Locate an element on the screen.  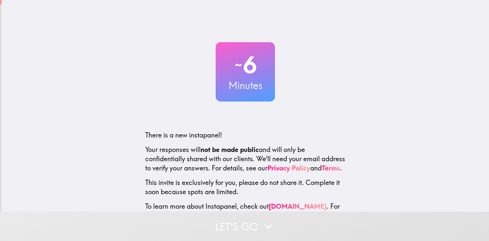
a: Privacy Policy is located at coordinates (289, 168).